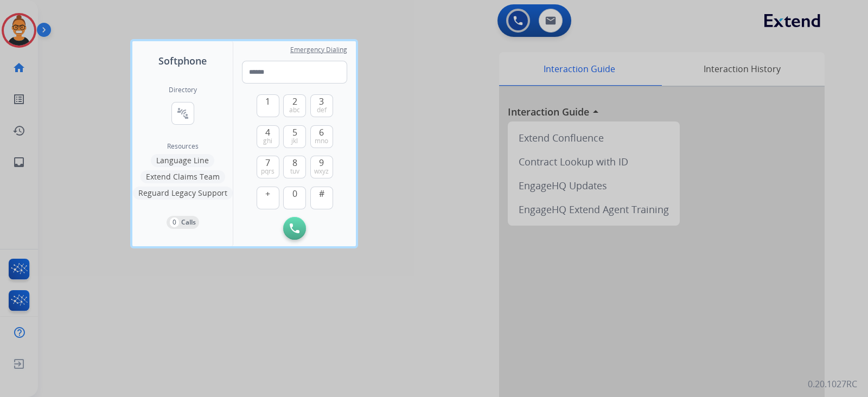  I want to click on button: 0, so click(294, 198).